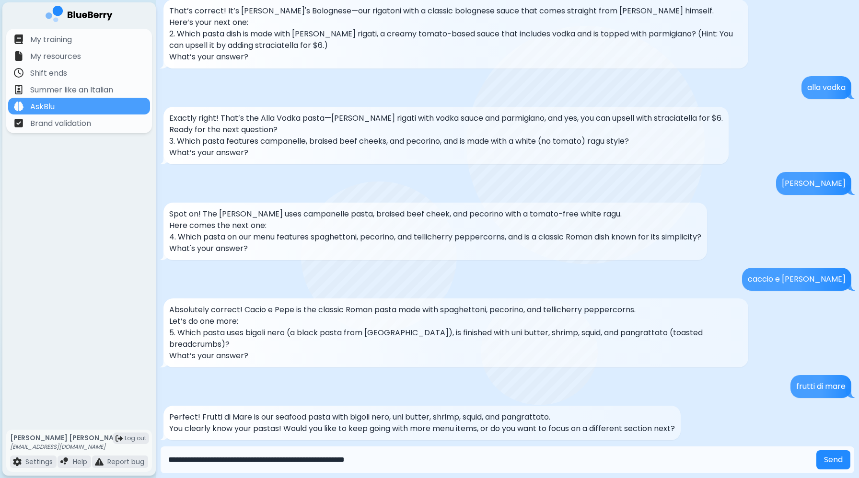 This screenshot has height=478, width=859. Describe the element at coordinates (422, 429) in the screenshot. I see `p: You clearly know your pastas! Would you like to keep going with more menu items, or do you want t...` at that location.